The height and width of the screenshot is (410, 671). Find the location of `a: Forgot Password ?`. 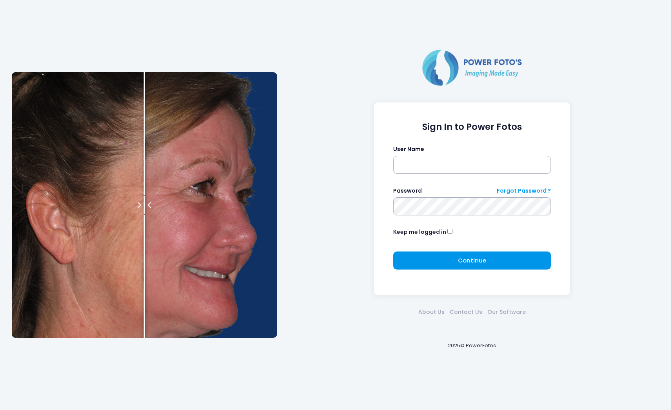

a: Forgot Password ? is located at coordinates (524, 191).